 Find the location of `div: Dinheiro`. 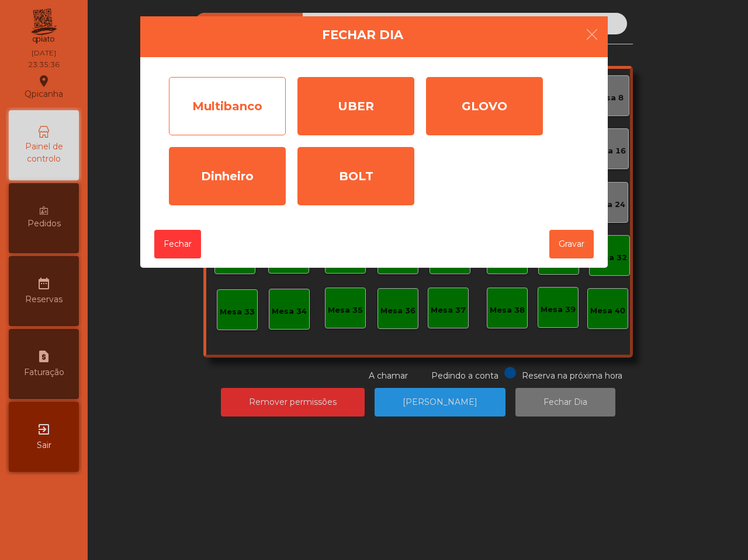

div: Dinheiro is located at coordinates (227, 176).